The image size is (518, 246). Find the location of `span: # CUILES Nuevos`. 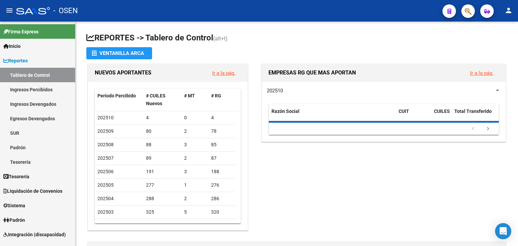

span: # CUILES Nuevos is located at coordinates (156, 99).